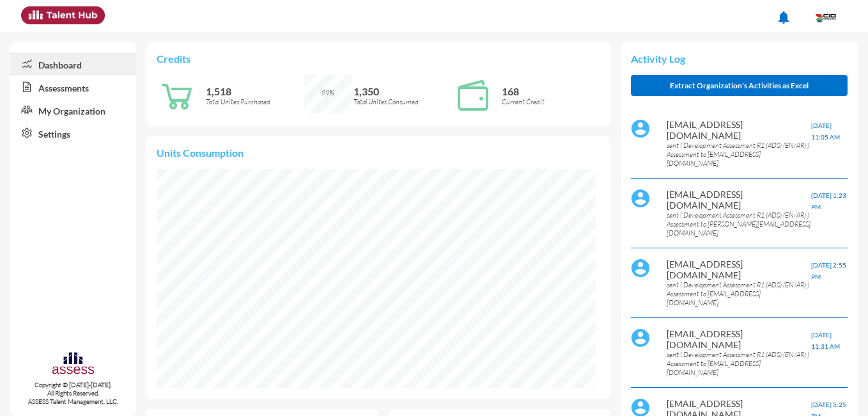  I want to click on a: Settings, so click(73, 133).